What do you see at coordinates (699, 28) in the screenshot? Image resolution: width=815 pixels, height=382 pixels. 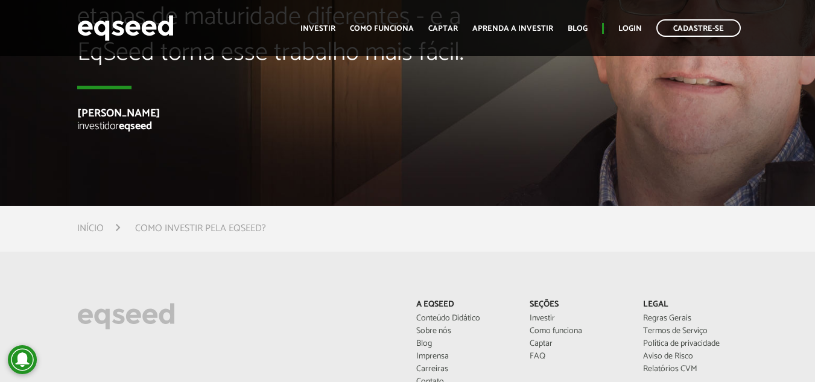 I see `a: Cadastre-se` at bounding box center [699, 28].